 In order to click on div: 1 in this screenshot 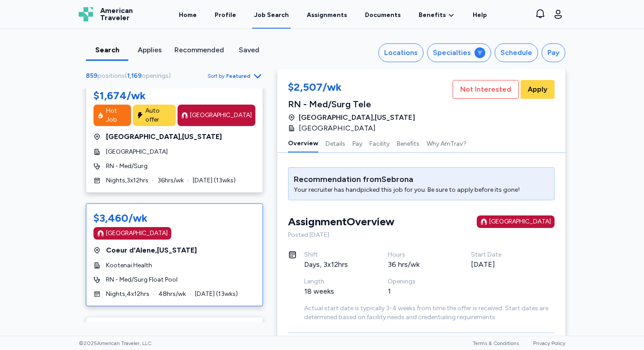, I will do `click(418, 292)`.